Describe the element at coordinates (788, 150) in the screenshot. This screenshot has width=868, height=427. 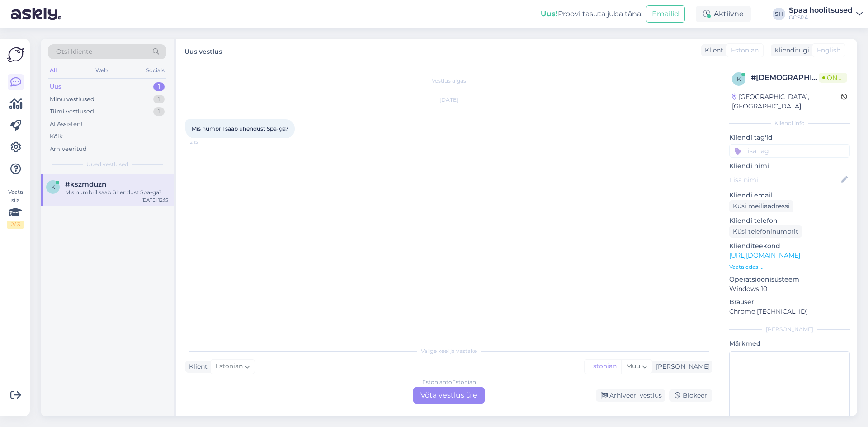
I see `input: Lisa tag` at that location.